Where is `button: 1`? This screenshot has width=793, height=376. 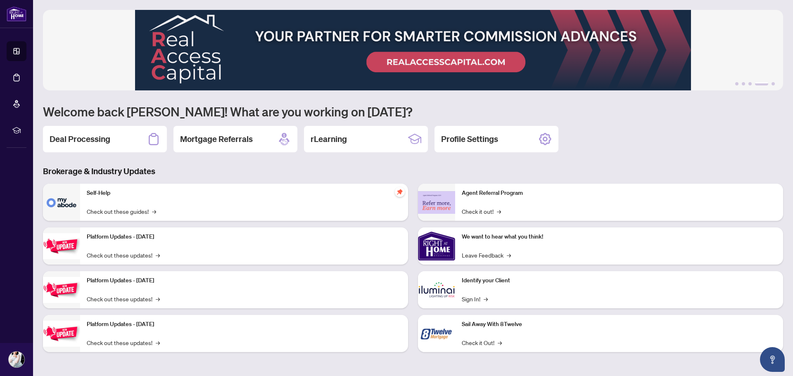
button: 1 is located at coordinates (737, 84).